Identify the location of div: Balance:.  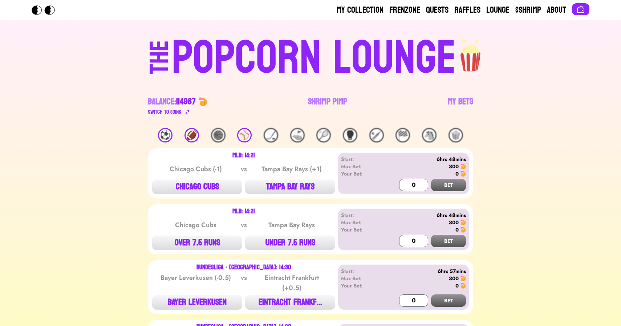
(172, 102).